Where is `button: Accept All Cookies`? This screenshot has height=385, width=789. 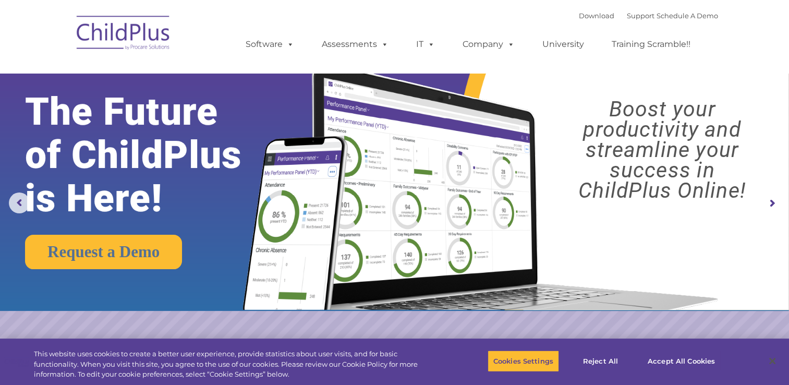 button: Accept All Cookies is located at coordinates (681, 361).